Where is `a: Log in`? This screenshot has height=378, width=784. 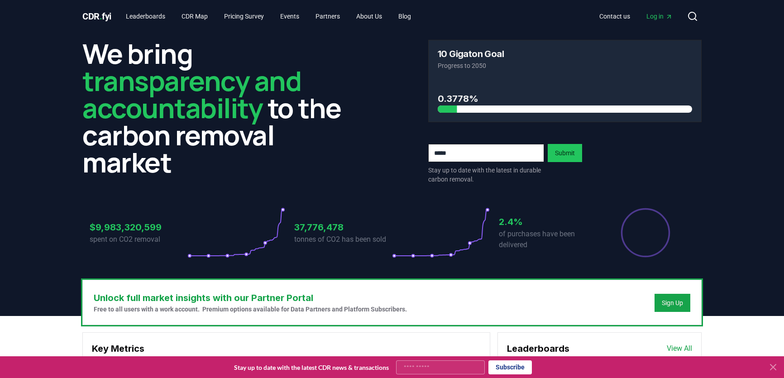 a: Log in is located at coordinates (660, 16).